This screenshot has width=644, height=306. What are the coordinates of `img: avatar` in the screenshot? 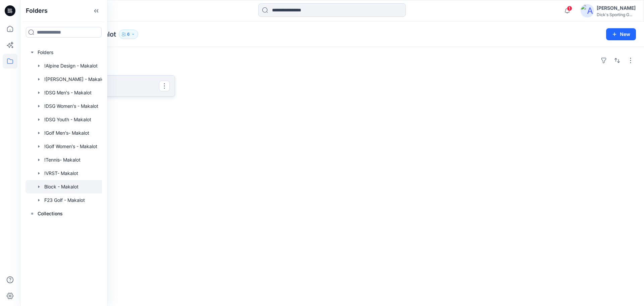 It's located at (587, 11).